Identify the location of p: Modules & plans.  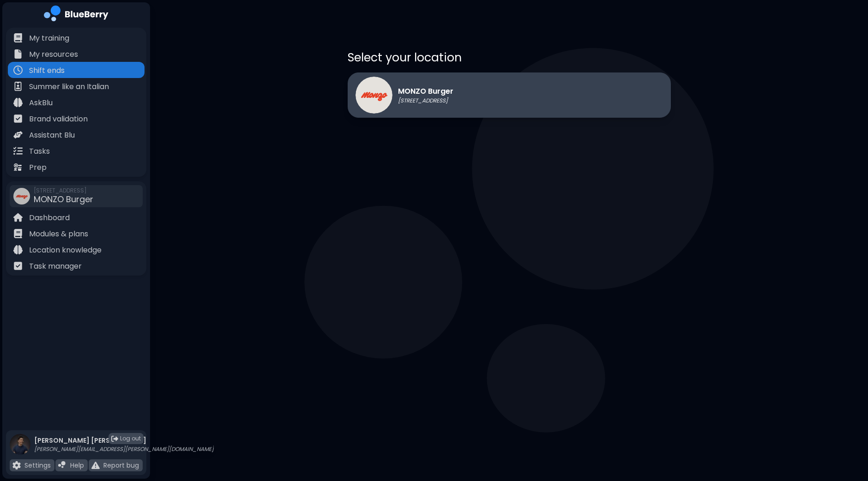
(58, 234).